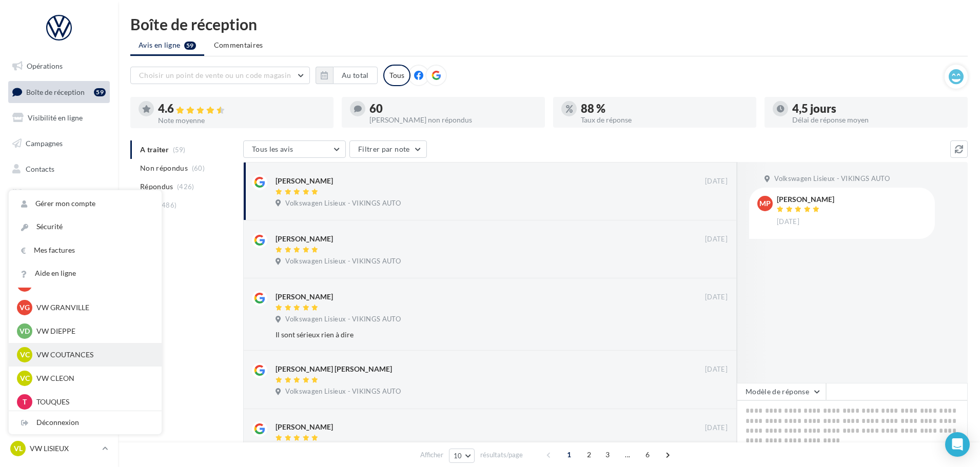 This screenshot has height=467, width=980. I want to click on div: 60, so click(453, 109).